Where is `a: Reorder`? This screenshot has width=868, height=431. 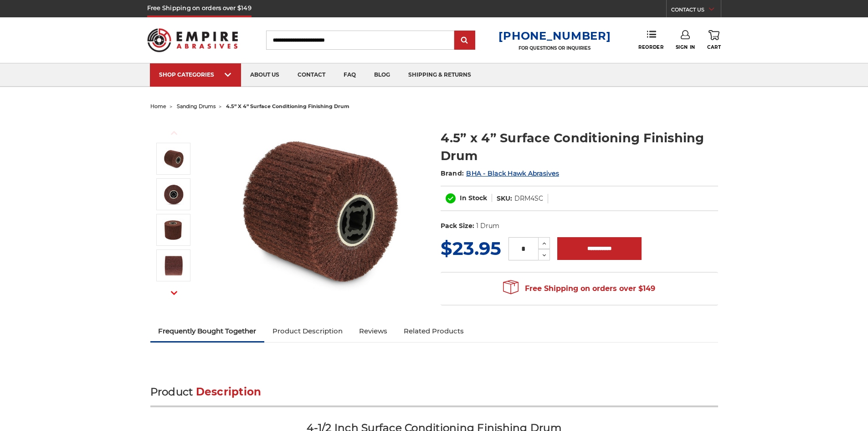
a: Reorder is located at coordinates (651, 40).